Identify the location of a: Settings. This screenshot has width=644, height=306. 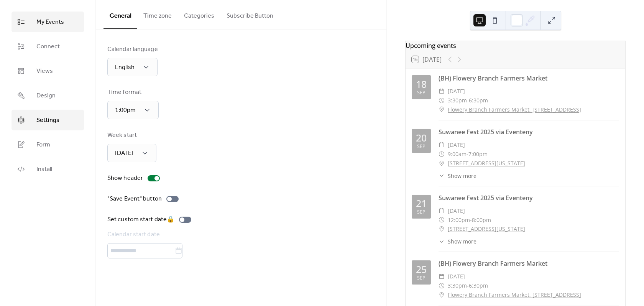
(47, 120).